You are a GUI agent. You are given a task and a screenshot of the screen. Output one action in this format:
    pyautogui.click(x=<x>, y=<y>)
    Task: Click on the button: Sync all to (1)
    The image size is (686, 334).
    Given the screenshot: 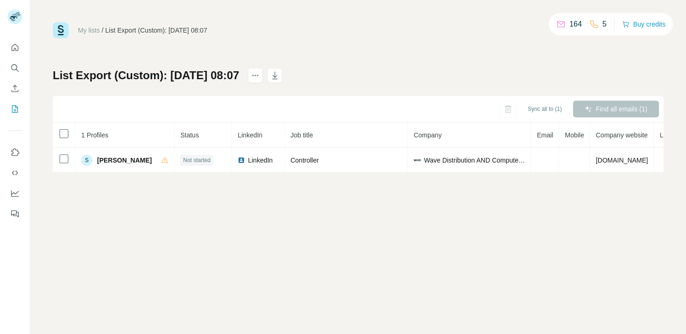 What is the action you would take?
    pyautogui.click(x=544, y=109)
    